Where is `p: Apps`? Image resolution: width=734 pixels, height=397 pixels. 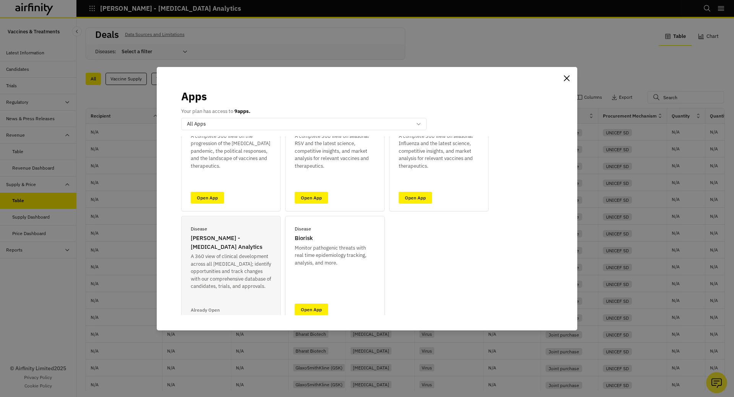
p: Apps is located at coordinates (194, 96).